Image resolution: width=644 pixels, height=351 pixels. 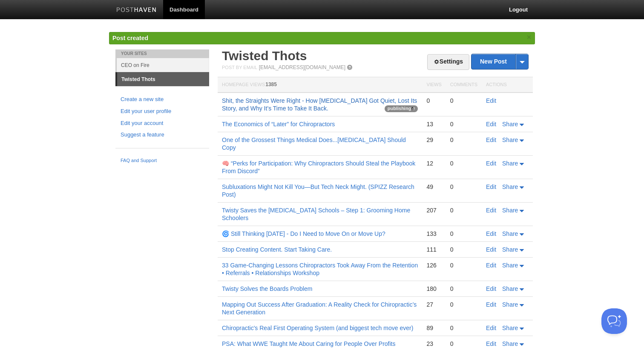 I want to click on th: Actions, so click(x=507, y=85).